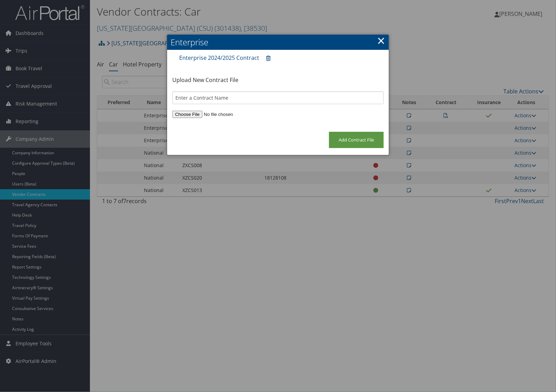 This screenshot has height=392, width=556. What do you see at coordinates (268, 58) in the screenshot?
I see `a: Remove contract` at bounding box center [268, 58].